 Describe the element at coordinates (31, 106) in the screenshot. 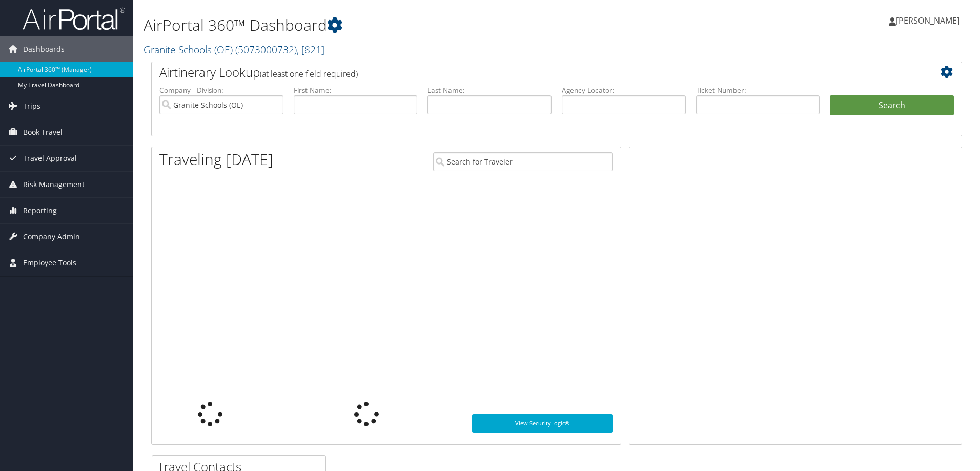

I see `span: Trips` at that location.